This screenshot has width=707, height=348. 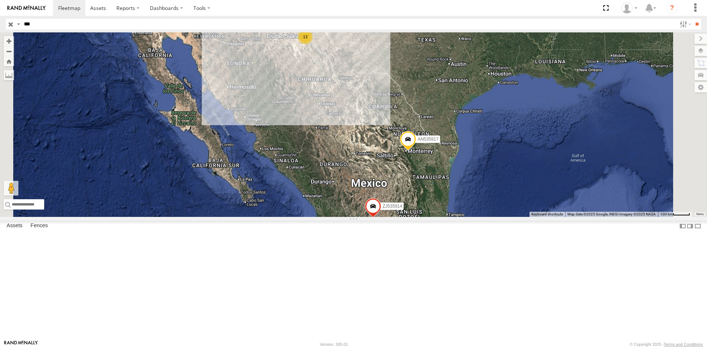 I want to click on button: Keyboard shortcuts, so click(x=547, y=214).